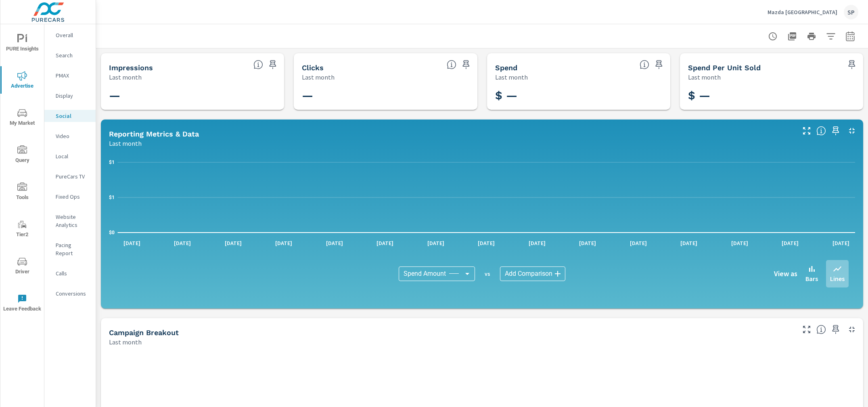  I want to click on span: The number of times an ad was clicked by a consumer., so click(451, 65).